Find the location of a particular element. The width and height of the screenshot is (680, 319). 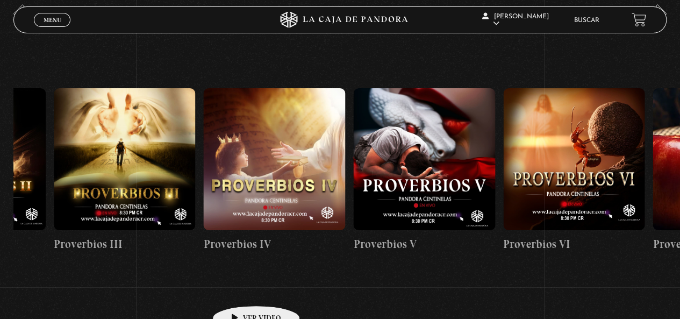

a: Buscar is located at coordinates (586, 20).